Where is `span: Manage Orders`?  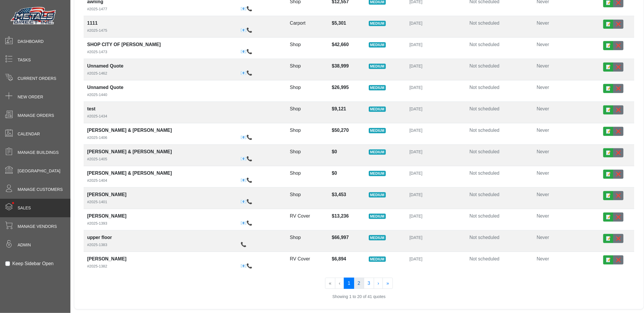
span: Manage Orders is located at coordinates (36, 115).